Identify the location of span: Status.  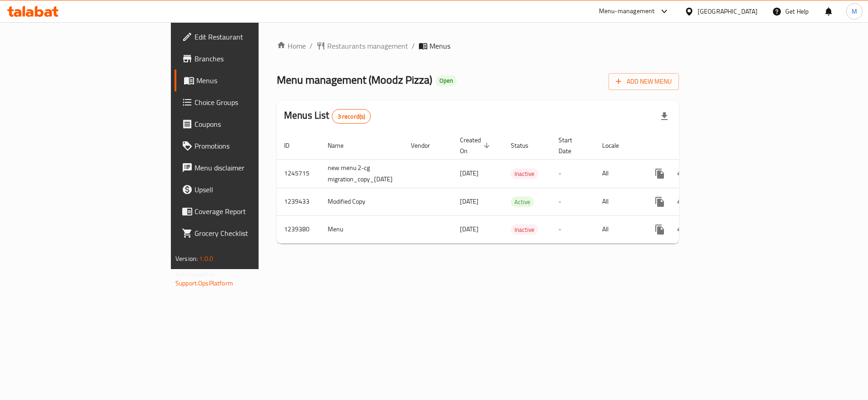
(525, 145).